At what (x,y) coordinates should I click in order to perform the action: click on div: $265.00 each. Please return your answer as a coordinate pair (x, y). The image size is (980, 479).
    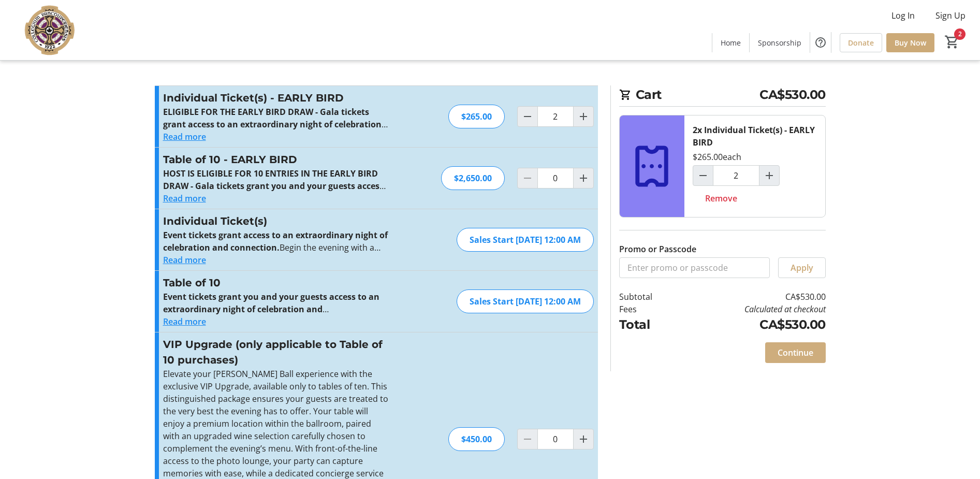
    Looking at the image, I should click on (717, 157).